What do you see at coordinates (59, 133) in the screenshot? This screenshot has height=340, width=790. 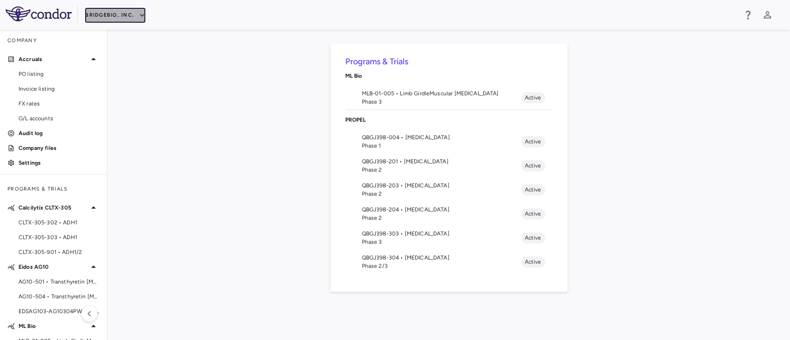 I see `p: Audit log` at bounding box center [59, 133].